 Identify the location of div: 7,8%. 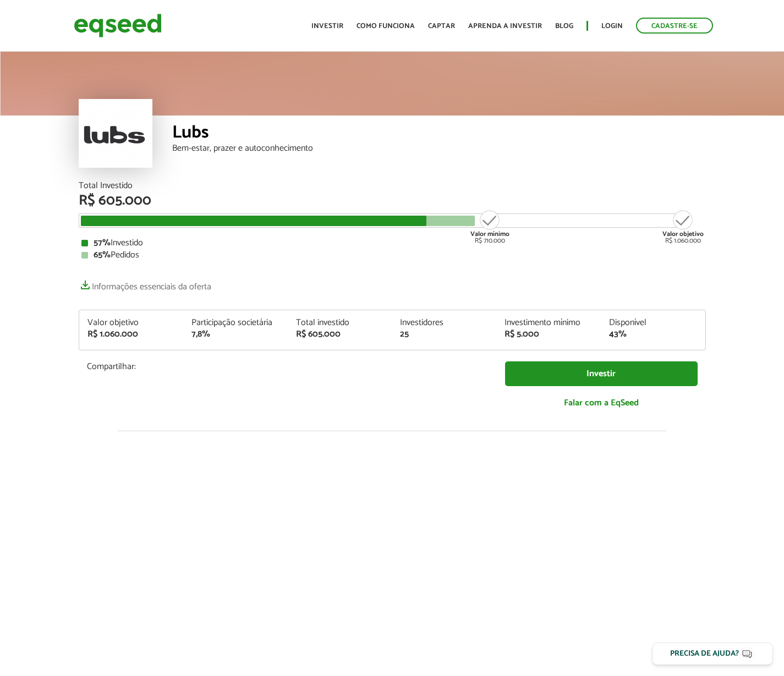
(235, 334).